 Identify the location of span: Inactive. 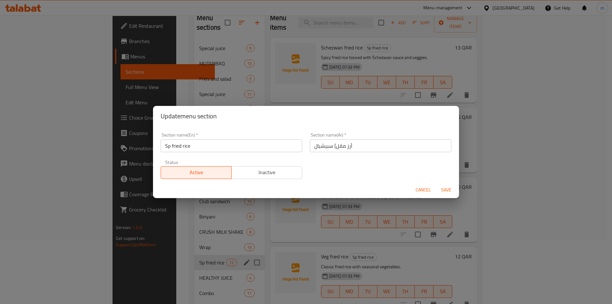
(267, 172).